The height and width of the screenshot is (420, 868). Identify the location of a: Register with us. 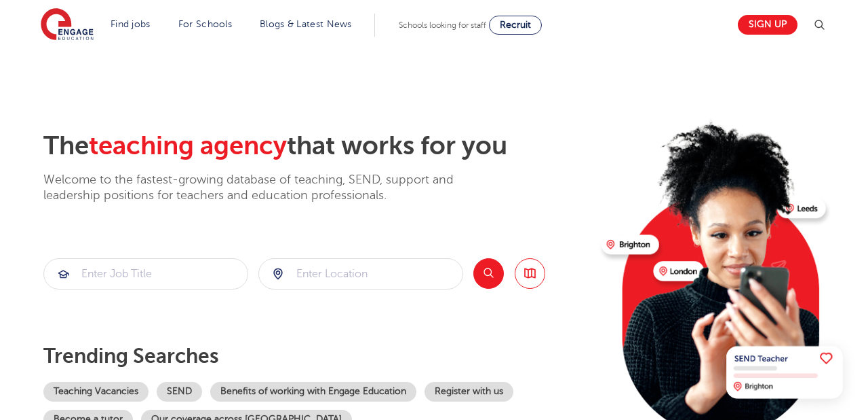
(469, 391).